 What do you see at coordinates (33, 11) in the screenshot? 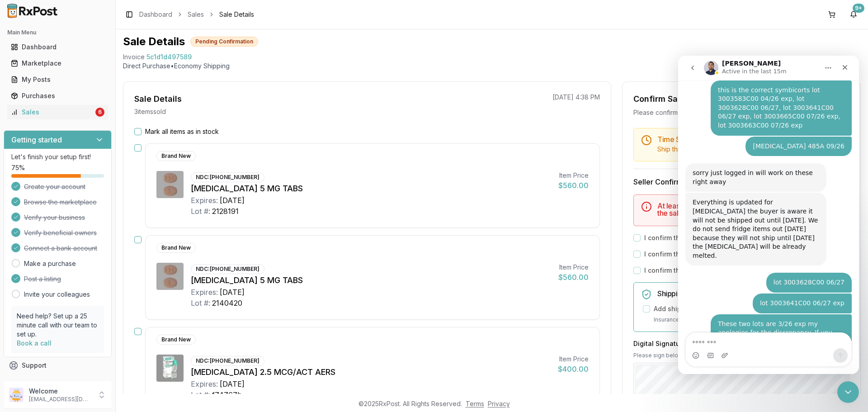
I see `img: RxPost Logo` at bounding box center [33, 11].